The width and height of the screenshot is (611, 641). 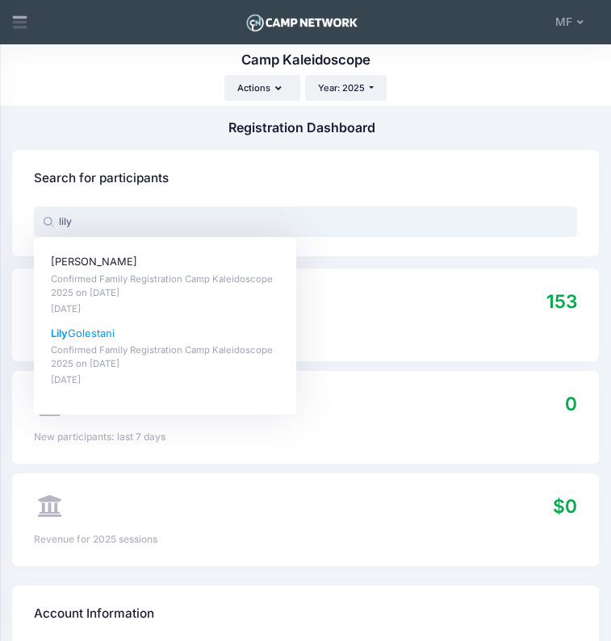 I want to click on h1: Camp Kaleidoscope, so click(x=306, y=60).